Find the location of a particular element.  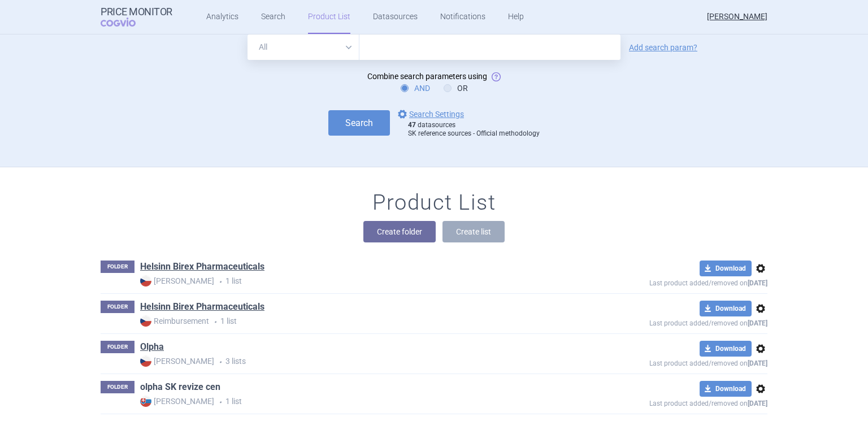

button: Search is located at coordinates (359, 123).